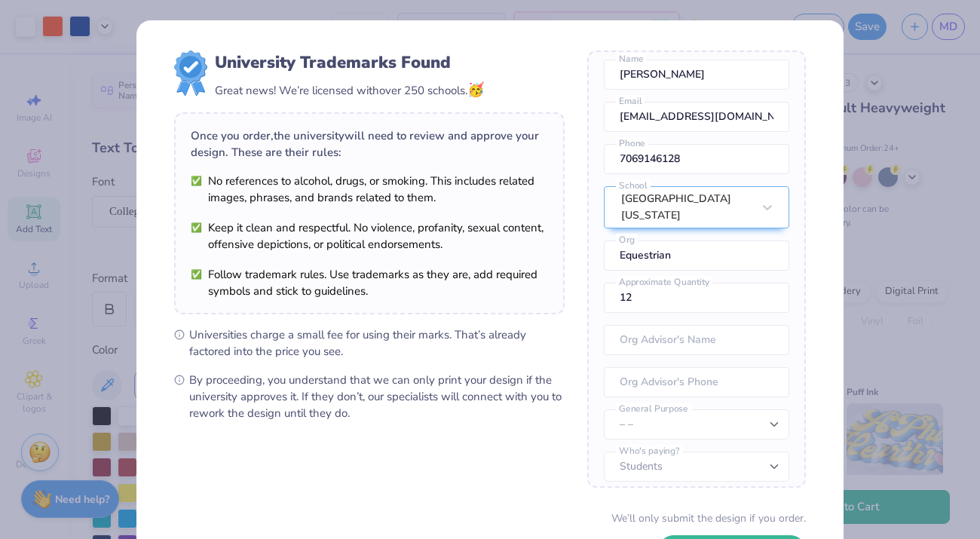 This screenshot has height=539, width=980. Describe the element at coordinates (697, 159) in the screenshot. I see `input: Phone` at that location.